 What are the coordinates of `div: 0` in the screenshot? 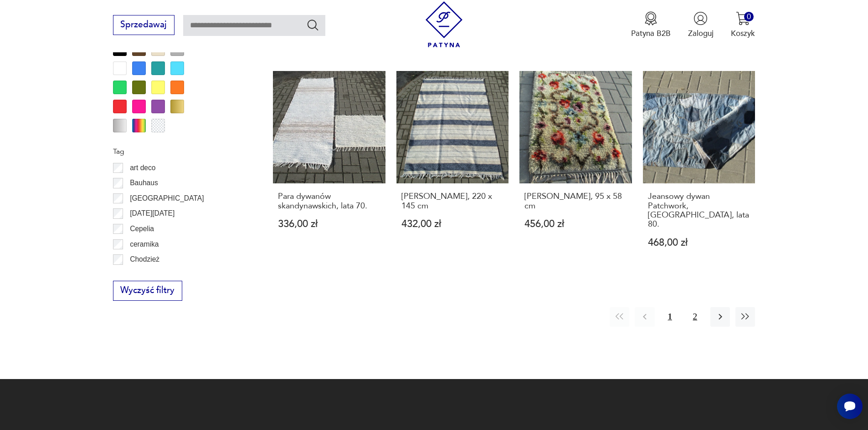 It's located at (748, 17).